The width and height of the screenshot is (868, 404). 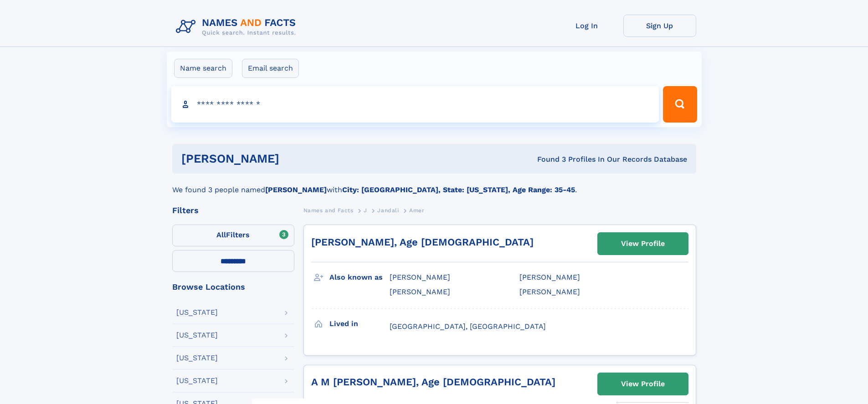 I want to click on a: J, so click(x=366, y=210).